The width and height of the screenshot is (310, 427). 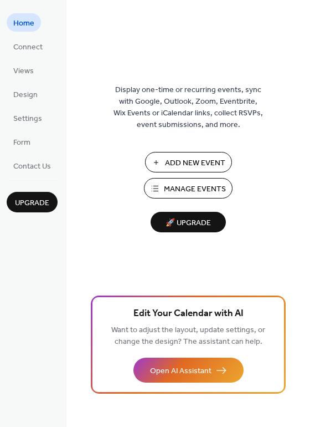 I want to click on button: Upgrade, so click(x=32, y=202).